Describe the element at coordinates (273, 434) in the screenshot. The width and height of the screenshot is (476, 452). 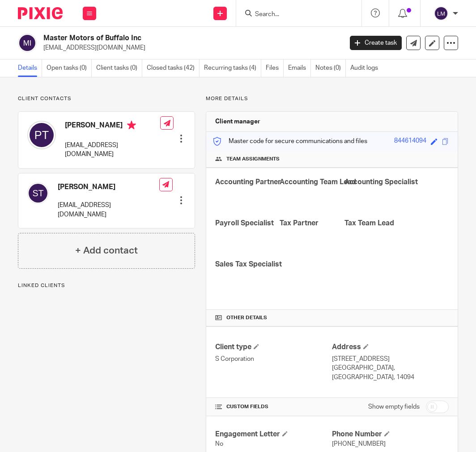
I see `h4: Engagement Letter` at that location.